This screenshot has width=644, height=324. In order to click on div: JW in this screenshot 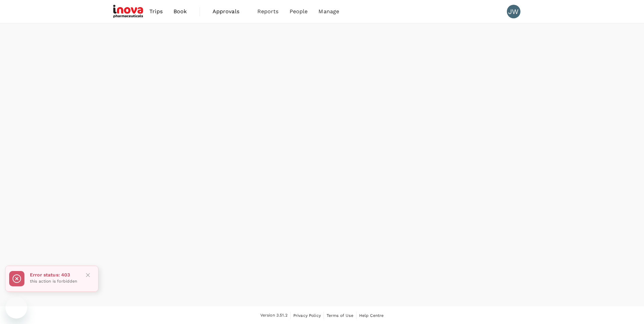, I will do `click(513, 12)`.